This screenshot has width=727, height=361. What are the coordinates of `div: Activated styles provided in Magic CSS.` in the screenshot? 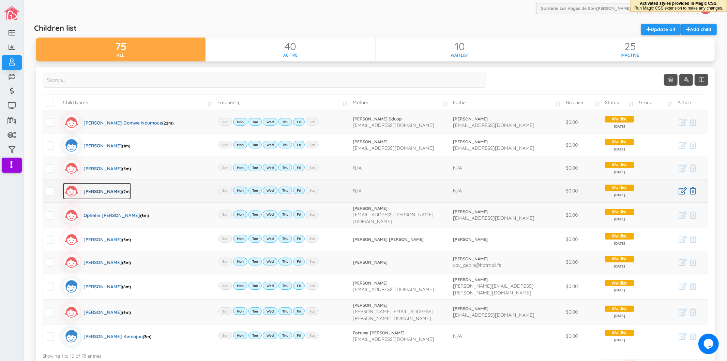 It's located at (679, 6).